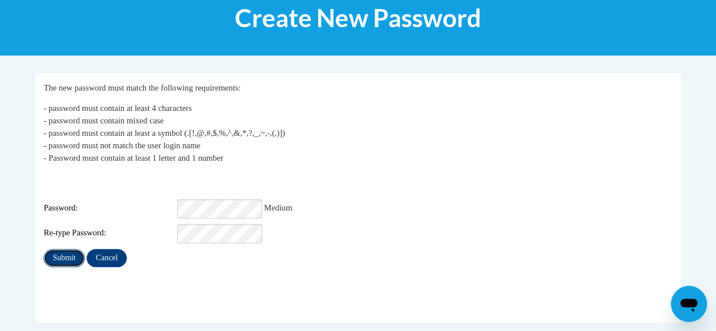 The image size is (716, 331). What do you see at coordinates (279, 208) in the screenshot?
I see `span: Medium` at bounding box center [279, 208].